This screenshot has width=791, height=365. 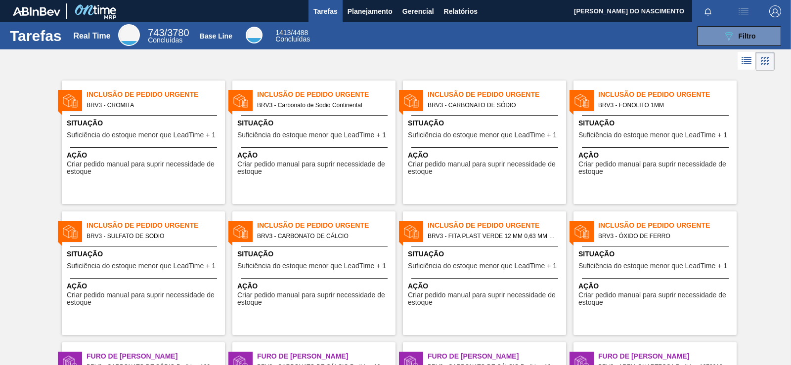 I want to click on img: Logout, so click(x=775, y=11).